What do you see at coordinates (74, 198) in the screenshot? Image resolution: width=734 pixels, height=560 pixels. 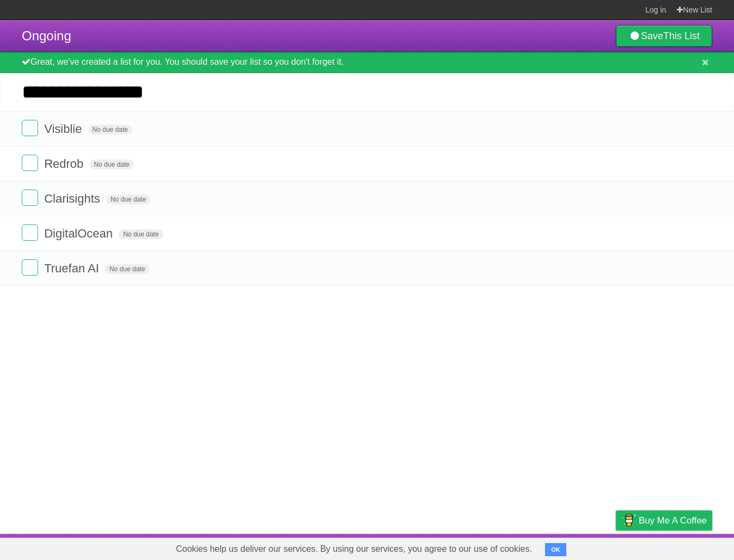 I see `span: Clarisights` at bounding box center [74, 198].